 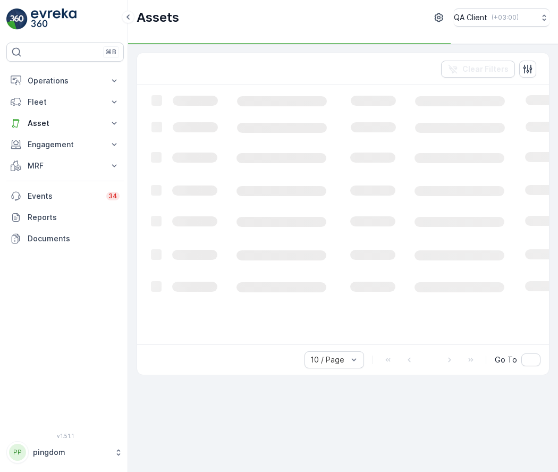 What do you see at coordinates (65, 239) in the screenshot?
I see `a: Documents` at bounding box center [65, 239].